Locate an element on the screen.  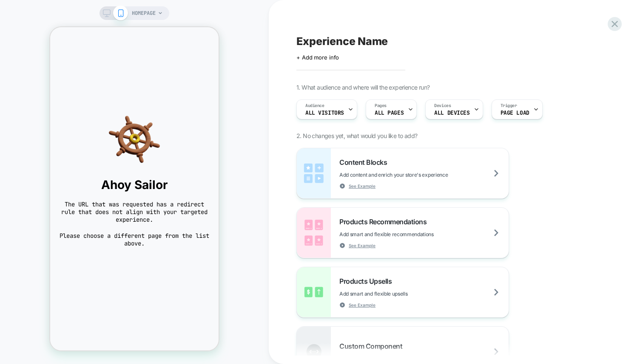
span: Add smart and flexible upsells is located at coordinates (394, 293).